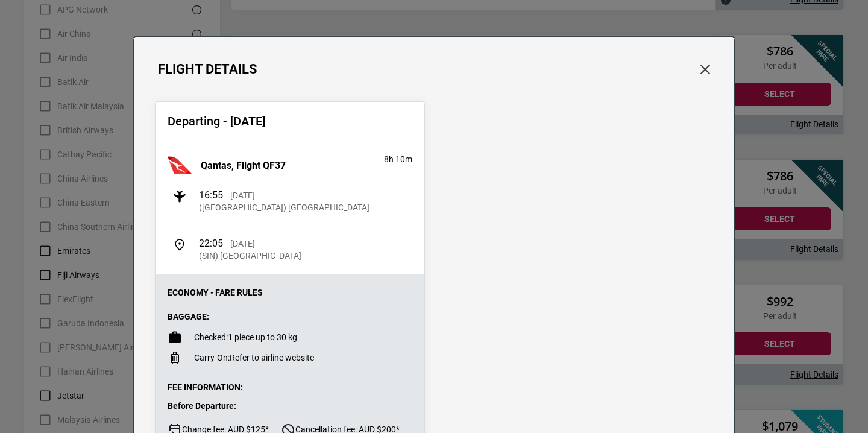 This screenshot has height=433, width=868. What do you see at coordinates (290, 293) in the screenshot?
I see `p: Economy - Fare Rules` at bounding box center [290, 293].